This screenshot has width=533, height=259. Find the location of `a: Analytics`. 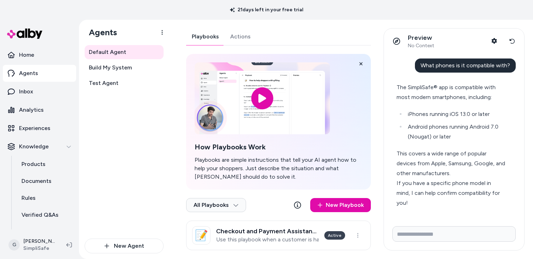

a: Analytics is located at coordinates (39, 110).